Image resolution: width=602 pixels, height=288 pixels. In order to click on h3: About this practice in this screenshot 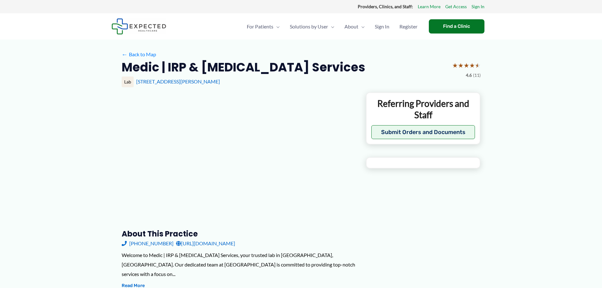, I will do `click(239, 234)`.